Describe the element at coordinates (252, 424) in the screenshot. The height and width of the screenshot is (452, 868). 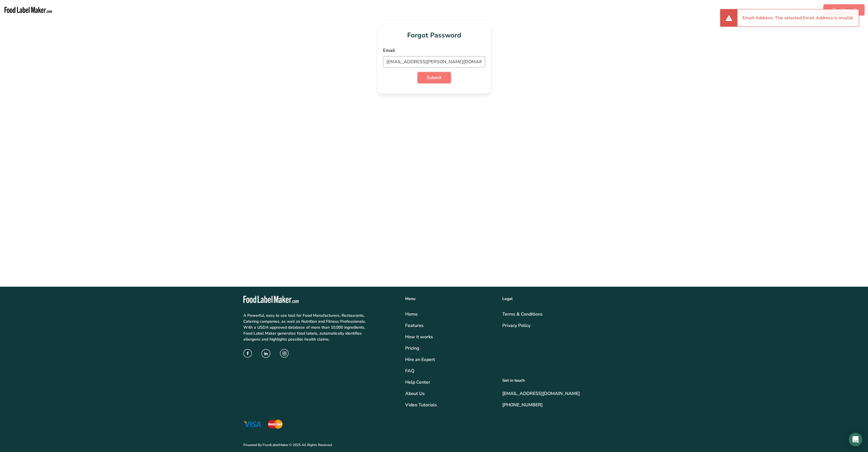
I see `img: visa` at that location.